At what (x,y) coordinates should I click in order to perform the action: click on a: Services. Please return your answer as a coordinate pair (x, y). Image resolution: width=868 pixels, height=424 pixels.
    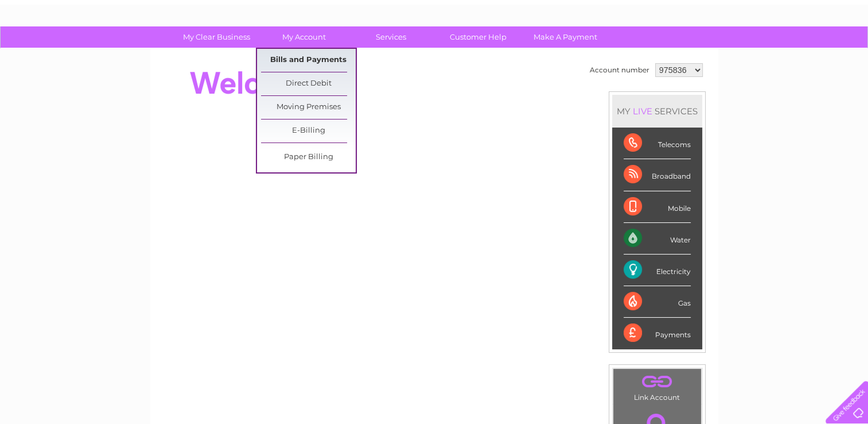
    Looking at the image, I should click on (391, 37).